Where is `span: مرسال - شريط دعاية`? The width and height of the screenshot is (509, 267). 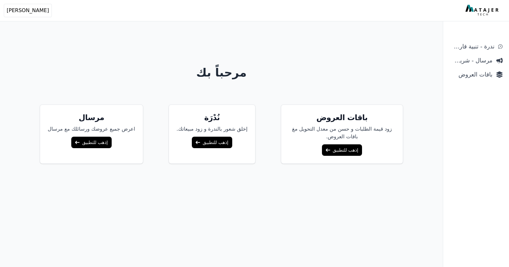
span: مرسال - شريط دعاية is located at coordinates (471, 60).